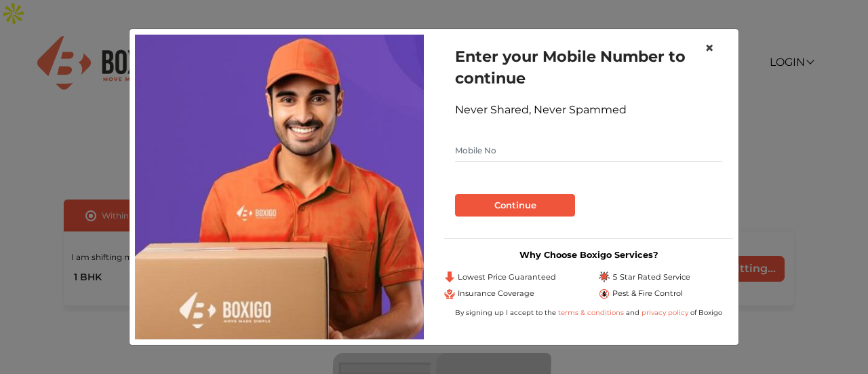 This screenshot has height=374, width=868. Describe the element at coordinates (709, 48) in the screenshot. I see `button: Close` at that location.